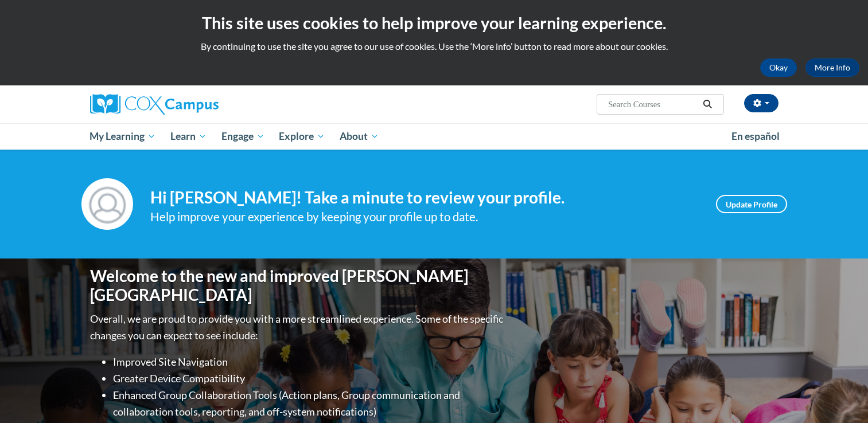 Image resolution: width=868 pixels, height=423 pixels. What do you see at coordinates (309, 378) in the screenshot?
I see `li: Greater Device Compatibility` at bounding box center [309, 378].